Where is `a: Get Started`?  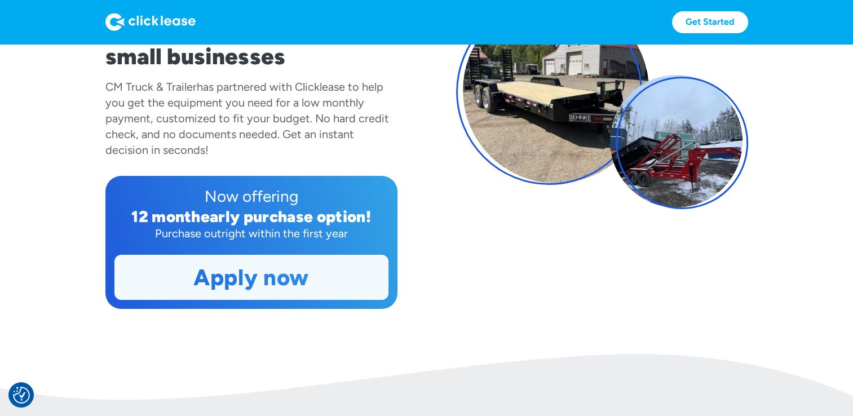
a: Get Started is located at coordinates (710, 22).